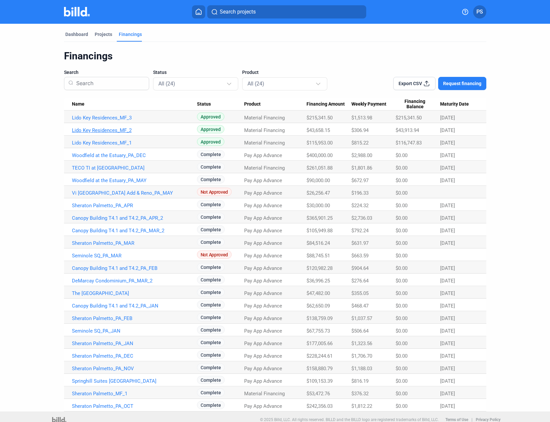  What do you see at coordinates (134, 243) in the screenshot?
I see `a: Sheraton Palmetto_PA_MAR` at bounding box center [134, 243].